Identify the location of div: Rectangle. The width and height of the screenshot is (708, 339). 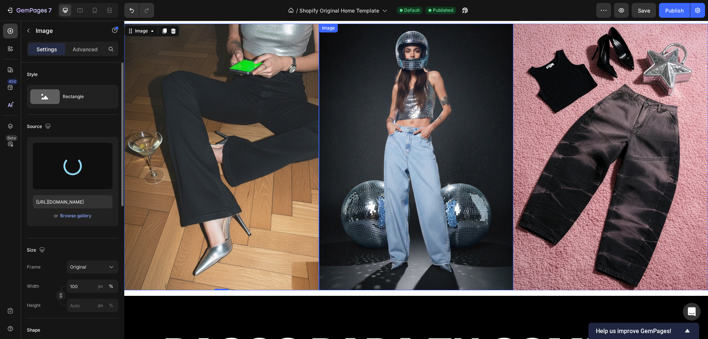
(85, 97).